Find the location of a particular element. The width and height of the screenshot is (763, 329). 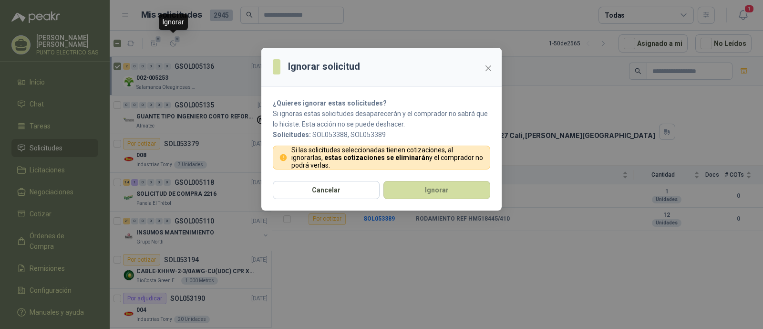

button: Cancelar is located at coordinates (326, 190).